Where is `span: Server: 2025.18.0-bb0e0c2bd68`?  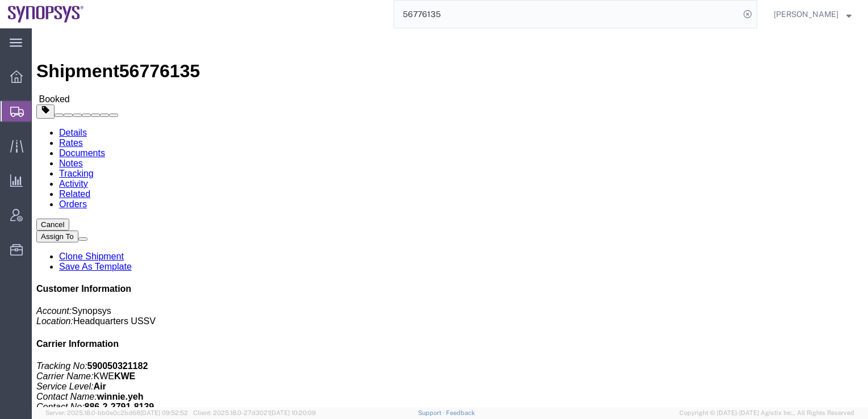 span: Server: 2025.18.0-bb0e0c2bd68 is located at coordinates (116, 413).